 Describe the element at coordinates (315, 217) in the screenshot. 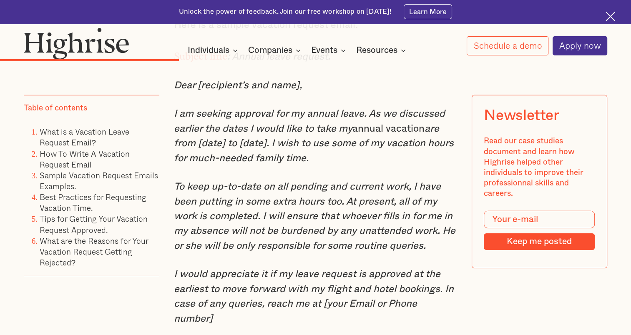

I see `em: To keep up-to-date on all pending and current work, I have been putting in some extra hours too. ...` at that location.